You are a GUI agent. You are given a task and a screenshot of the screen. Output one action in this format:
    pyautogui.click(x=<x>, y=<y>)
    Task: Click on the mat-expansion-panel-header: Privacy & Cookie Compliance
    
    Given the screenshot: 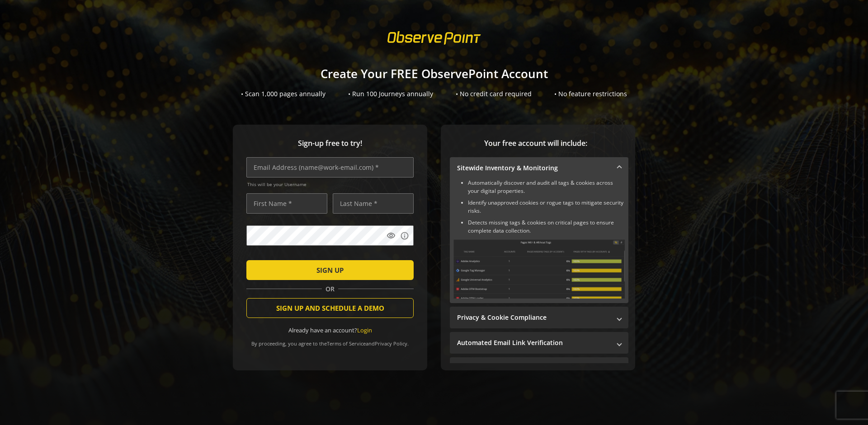 What is the action you would take?
    pyautogui.click(x=539, y=318)
    